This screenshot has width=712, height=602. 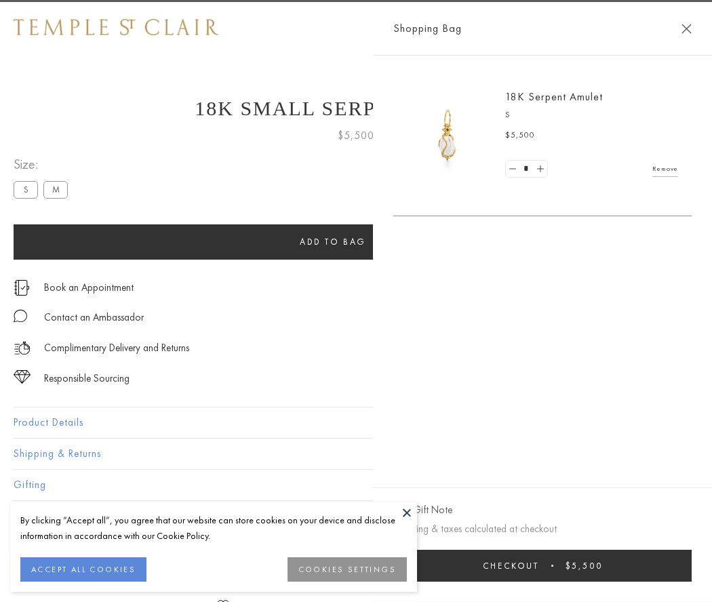 What do you see at coordinates (356, 109) in the screenshot?
I see `h1: 18K Small Serpent Amulet` at bounding box center [356, 109].